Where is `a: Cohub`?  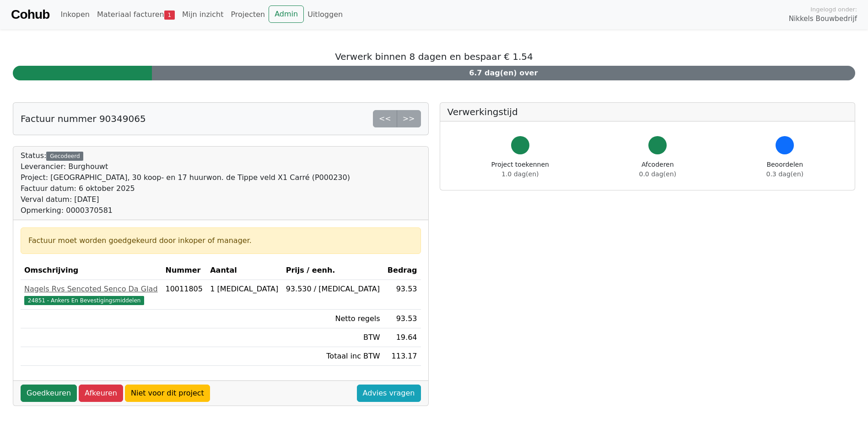
a: Cohub is located at coordinates (30, 14).